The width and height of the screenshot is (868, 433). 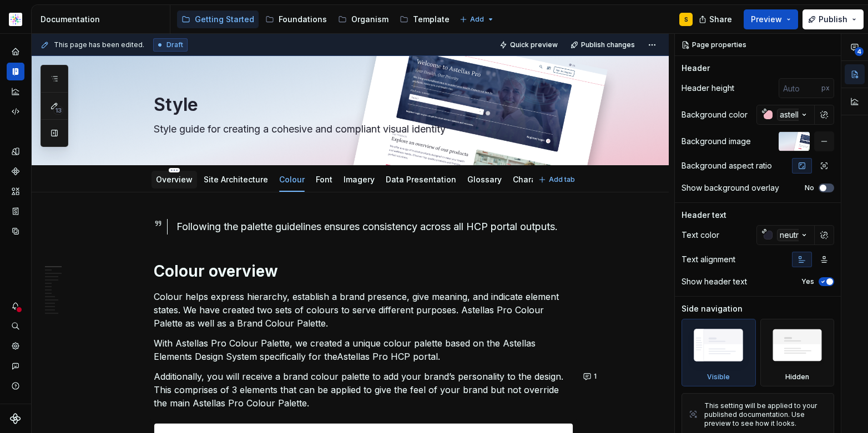 What do you see at coordinates (16, 152) in the screenshot?
I see `div: Design tokens` at bounding box center [16, 152].